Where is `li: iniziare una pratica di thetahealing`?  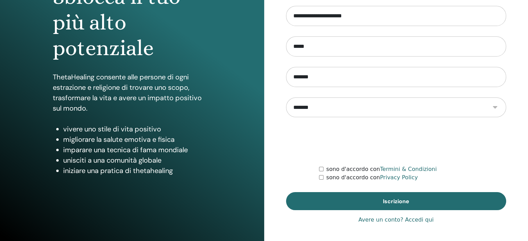
li: iniziare una pratica di thetahealing is located at coordinates (137, 171).